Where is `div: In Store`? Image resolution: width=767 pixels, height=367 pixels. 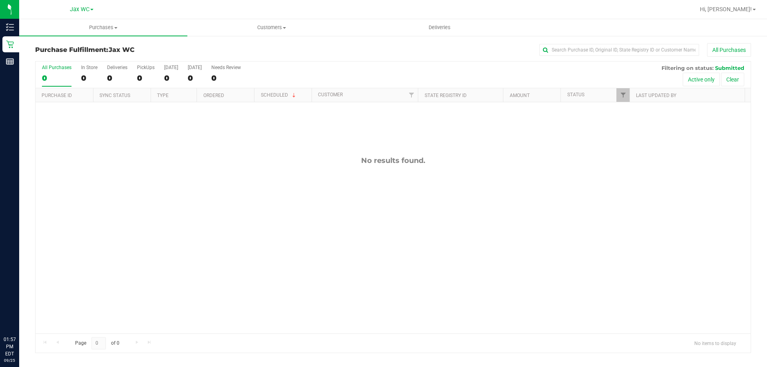
div: In Store is located at coordinates (89, 68).